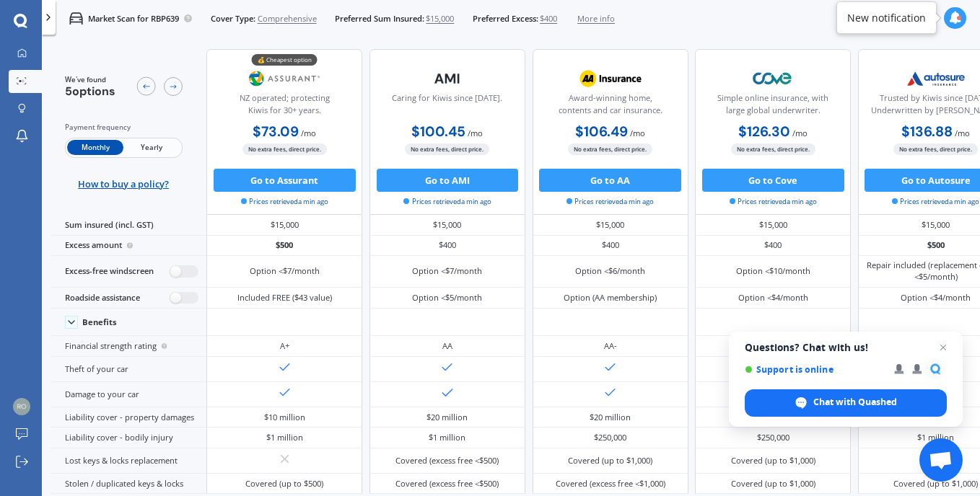 This screenshot has height=496, width=980. What do you see at coordinates (134, 19) in the screenshot?
I see `p: Market Scan for RBP639` at bounding box center [134, 19].